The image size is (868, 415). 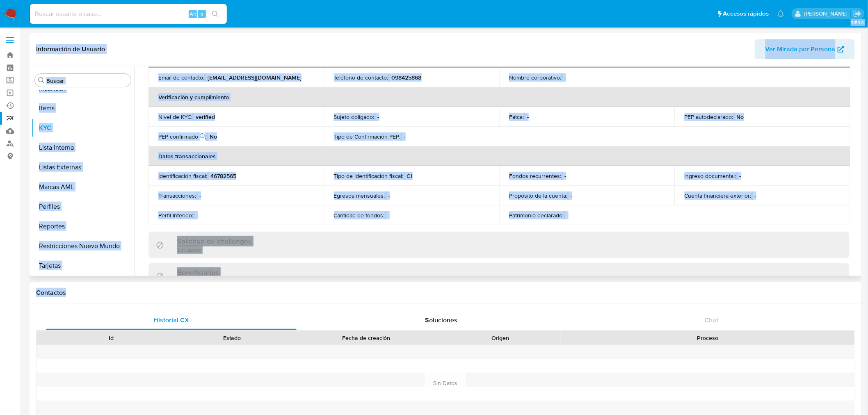 What do you see at coordinates (175, 117) in the screenshot?
I see `p: Nivel de KYC :` at bounding box center [175, 117].